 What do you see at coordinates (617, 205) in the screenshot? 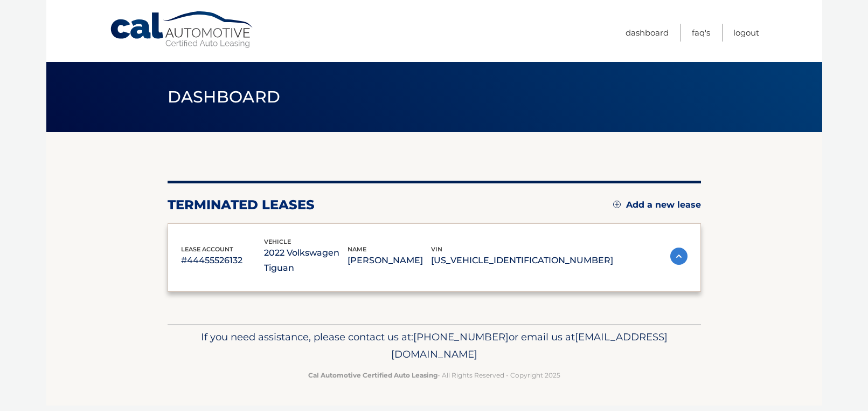
I see `img: add.svg` at bounding box center [617, 205].